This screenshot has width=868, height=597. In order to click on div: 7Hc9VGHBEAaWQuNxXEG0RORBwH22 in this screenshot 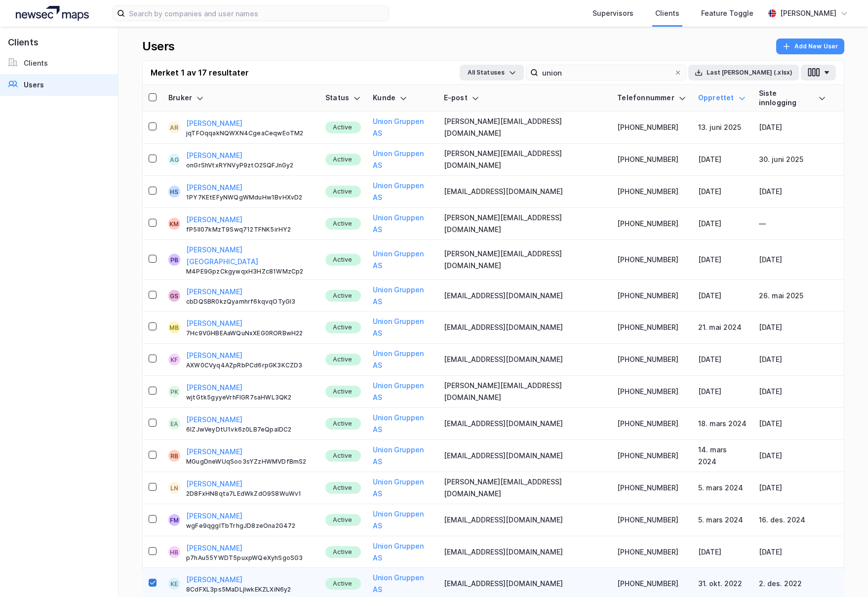, I will do `click(250, 334)`.